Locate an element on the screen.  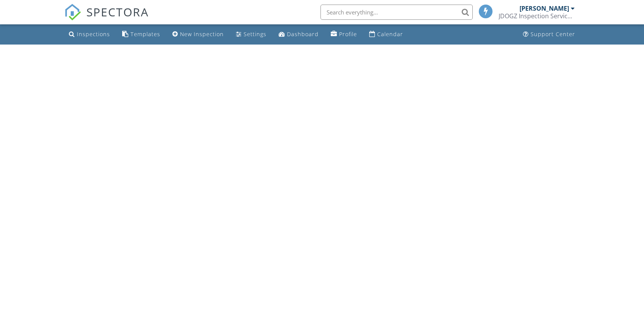
div: JDOGZ Inspection Service, LLC is located at coordinates (537, 16).